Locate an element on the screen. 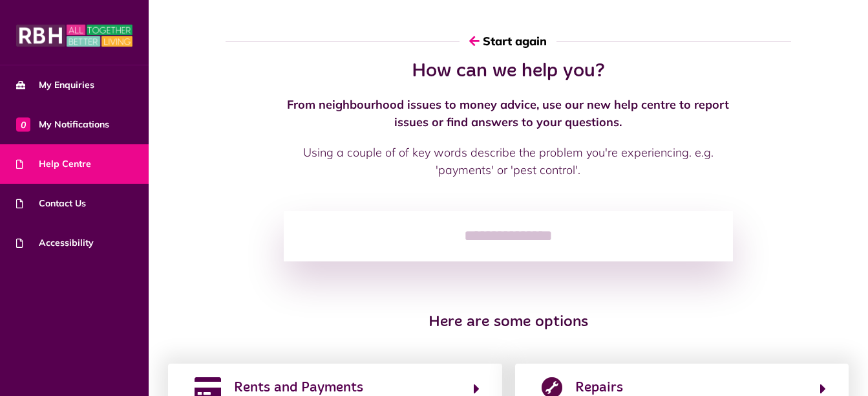 This screenshot has width=868, height=396. h2: How can we help you? is located at coordinates (509, 71).